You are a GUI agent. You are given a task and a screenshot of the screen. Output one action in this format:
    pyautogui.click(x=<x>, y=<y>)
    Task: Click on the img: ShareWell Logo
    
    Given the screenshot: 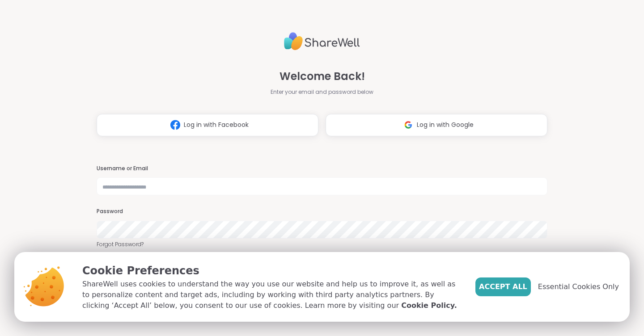 What is the action you would take?
    pyautogui.click(x=322, y=41)
    